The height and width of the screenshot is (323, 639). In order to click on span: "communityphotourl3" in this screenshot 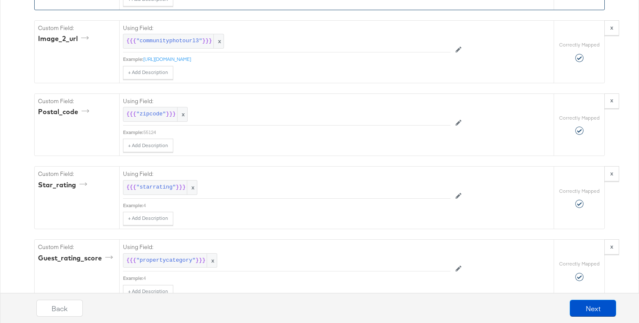, I will do `click(169, 41)`.